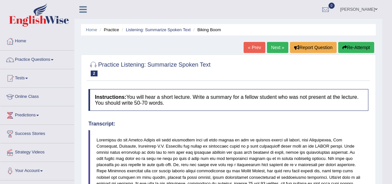 This screenshot has width=392, height=184. Describe the element at coordinates (94, 73) in the screenshot. I see `span: 2` at that location.